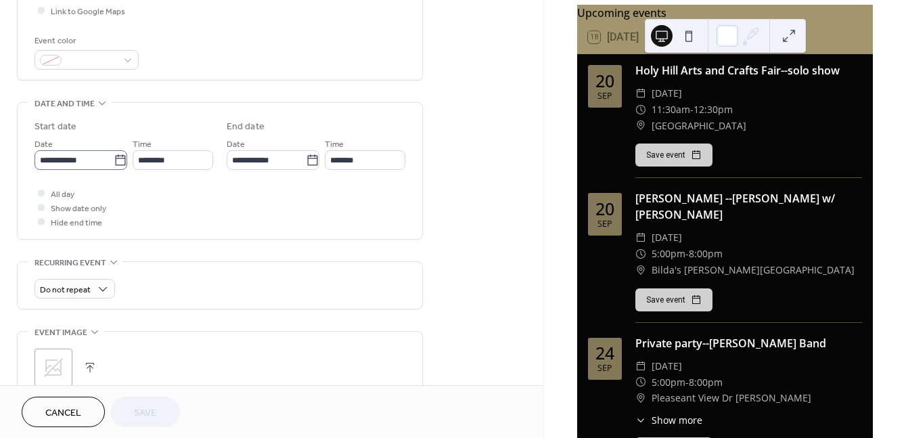  I want to click on a: Cancel, so click(63, 411).